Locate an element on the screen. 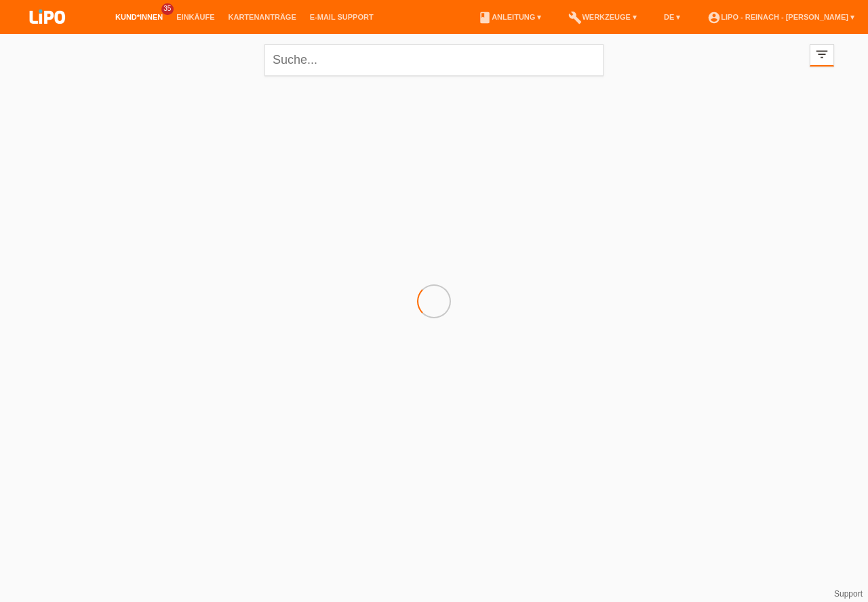  a: Support is located at coordinates (849, 594).